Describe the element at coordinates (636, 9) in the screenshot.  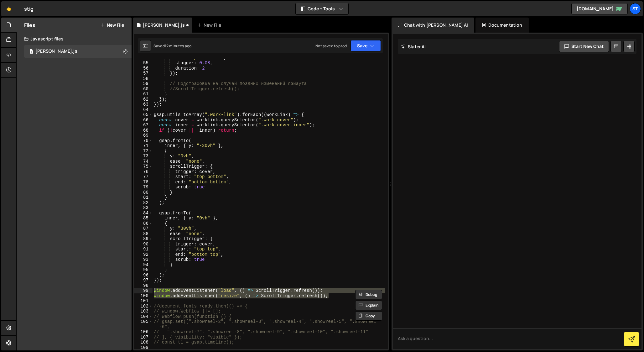
I see `a: St` at that location.